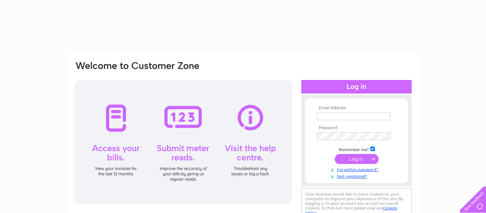  I want to click on th: Password:, so click(357, 128).